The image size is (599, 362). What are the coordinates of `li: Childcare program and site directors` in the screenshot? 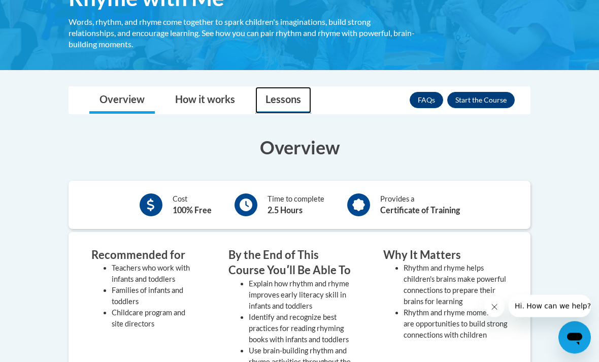 It's located at (155, 319).